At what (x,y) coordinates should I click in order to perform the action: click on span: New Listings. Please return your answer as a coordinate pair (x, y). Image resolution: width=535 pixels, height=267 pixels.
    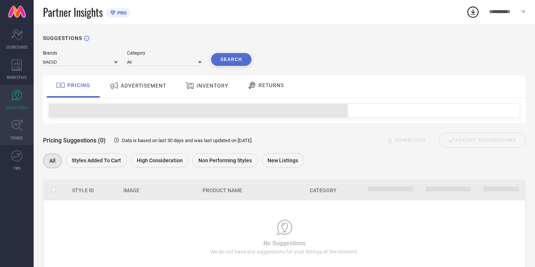
    Looking at the image, I should click on (283, 160).